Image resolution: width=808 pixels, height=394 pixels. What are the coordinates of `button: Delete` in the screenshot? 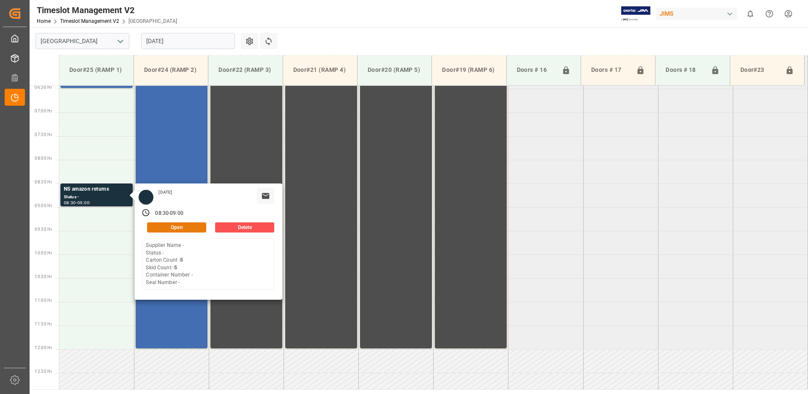 It's located at (245, 227).